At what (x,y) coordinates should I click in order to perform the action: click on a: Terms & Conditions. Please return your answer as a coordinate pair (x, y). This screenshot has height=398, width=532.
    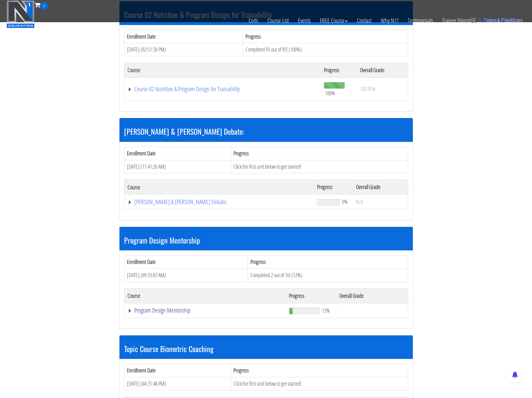
    Looking at the image, I should click on (503, 21).